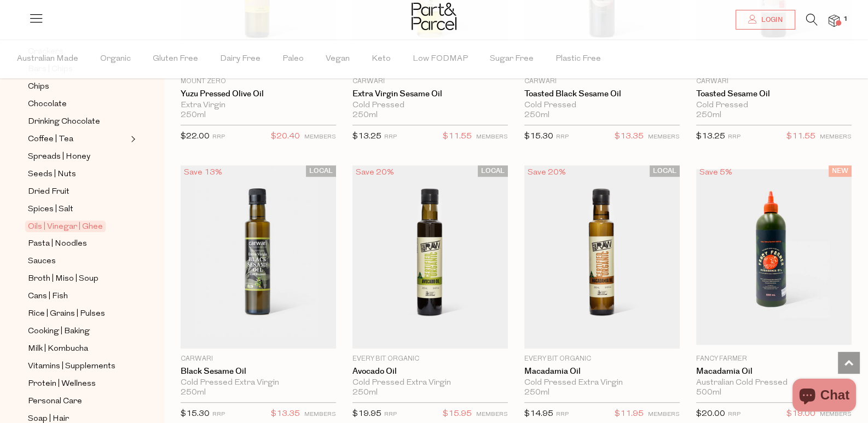  Describe the element at coordinates (602, 372) in the screenshot. I see `a: Macadamia Oil` at that location.